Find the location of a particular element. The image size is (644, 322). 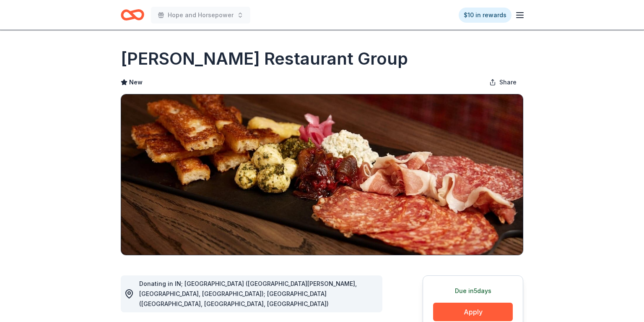

button: Apply is located at coordinates (473, 312).